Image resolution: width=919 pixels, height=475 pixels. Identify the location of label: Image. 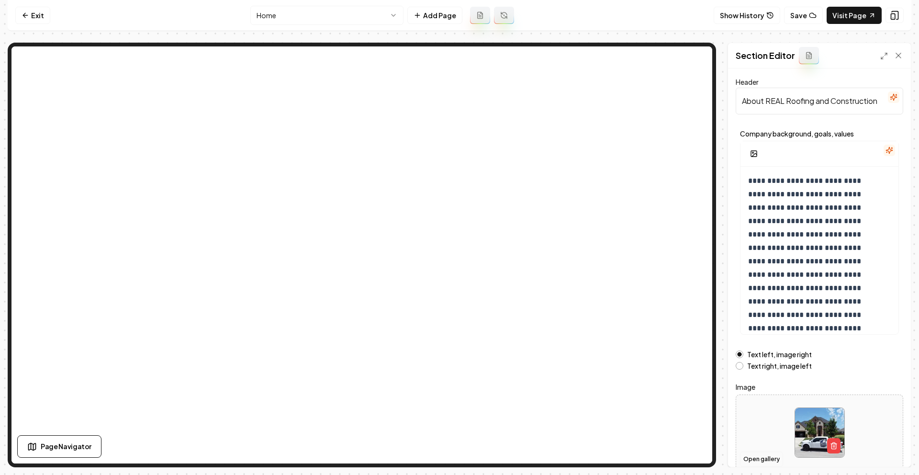
(820, 387).